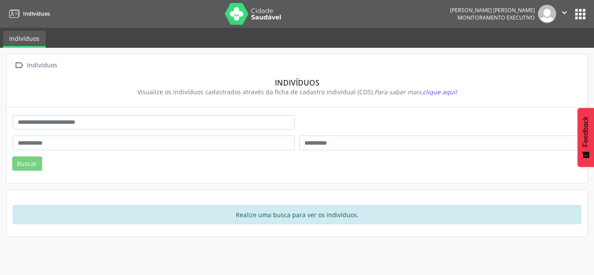 This screenshot has height=275, width=594. I want to click on span: clique aqui!, so click(440, 92).